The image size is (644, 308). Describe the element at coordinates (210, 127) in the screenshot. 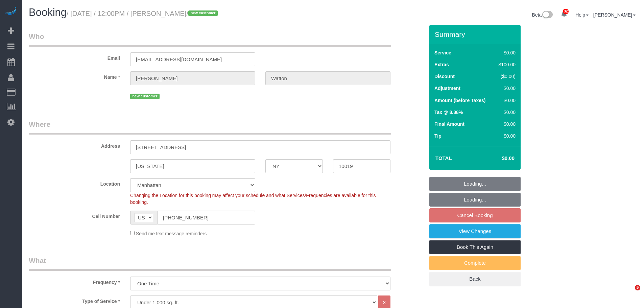

I see `legend: Where` at that location.